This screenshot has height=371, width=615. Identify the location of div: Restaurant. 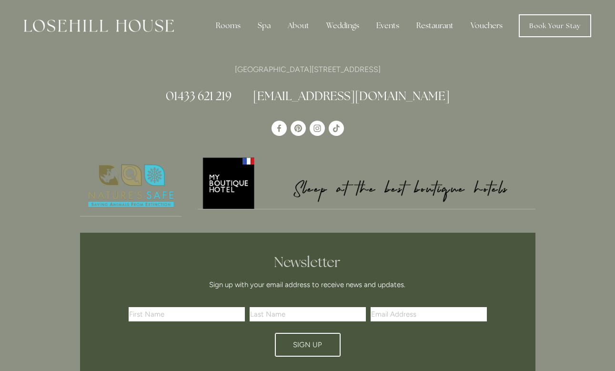
(435, 26).